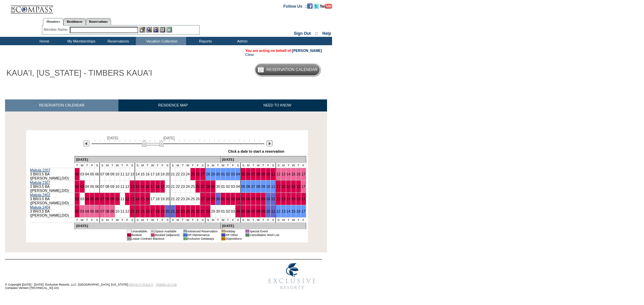  What do you see at coordinates (283, 51) in the screenshot?
I see `span: You are acting on behalf of:` at bounding box center [283, 51].